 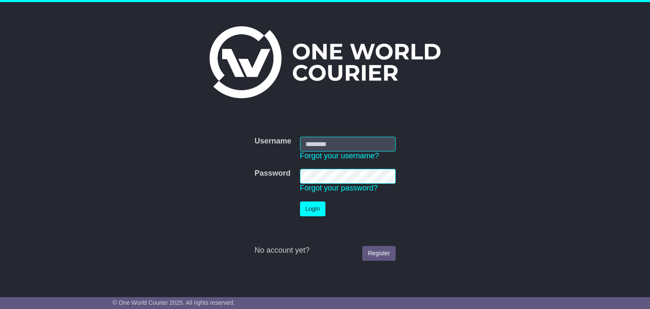 I want to click on button: Login, so click(x=313, y=209).